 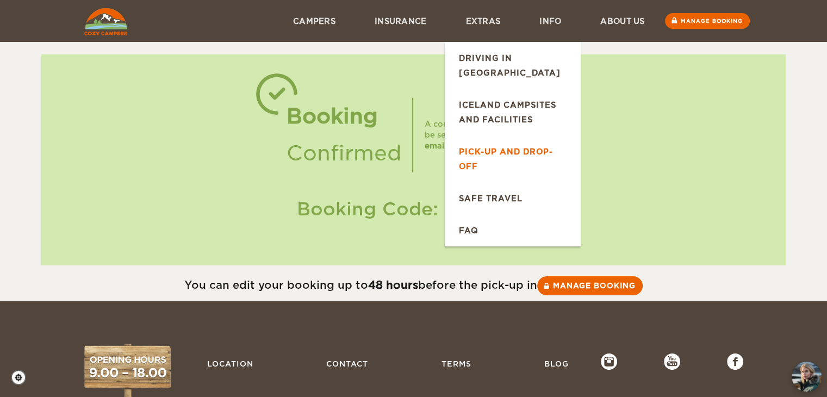 I want to click on a: Cookie settings, so click(x=22, y=377).